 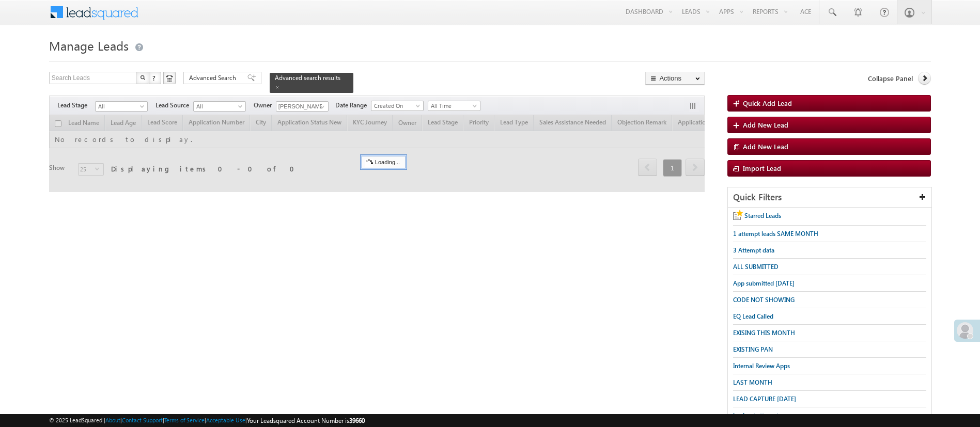 What do you see at coordinates (143, 78) in the screenshot?
I see `img: Search` at bounding box center [143, 78].